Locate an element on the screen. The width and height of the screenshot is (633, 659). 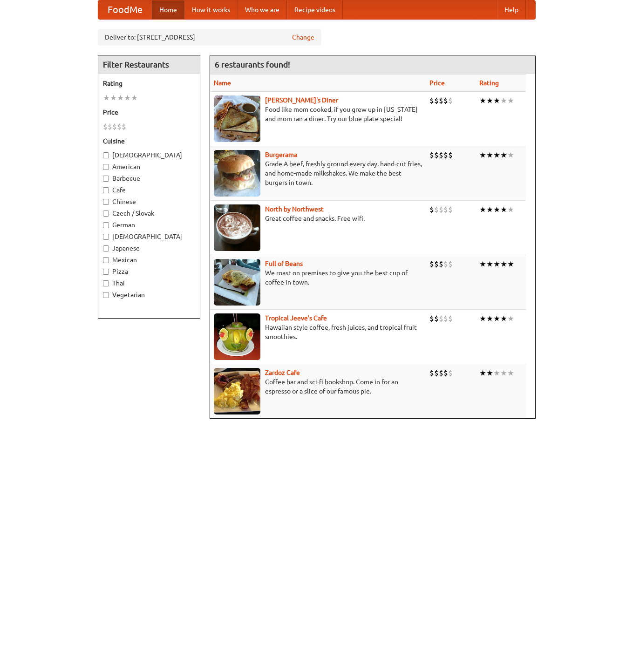
a: Full of Beans is located at coordinates (284, 264).